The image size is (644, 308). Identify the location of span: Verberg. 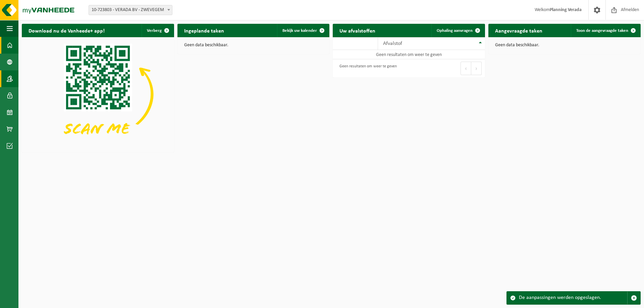
(155, 31).